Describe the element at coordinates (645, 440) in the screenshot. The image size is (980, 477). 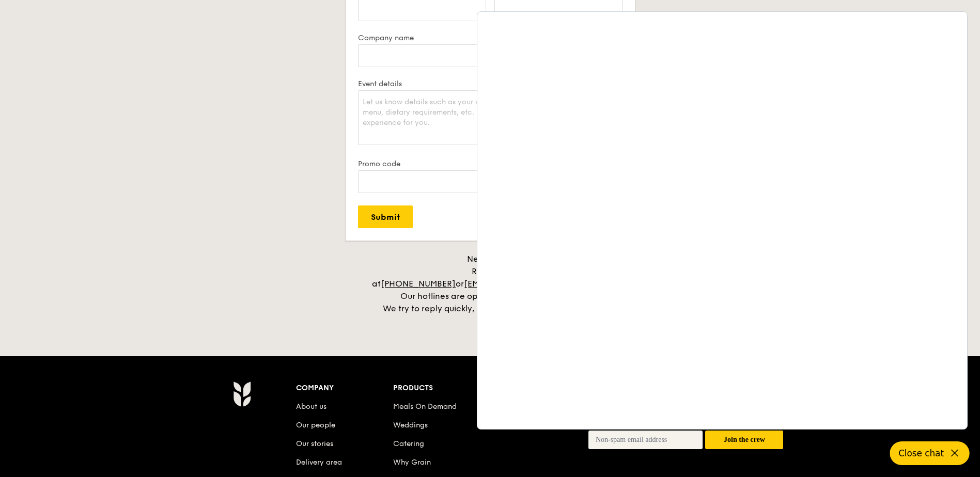
I see `input: Non-spam email address` at that location.